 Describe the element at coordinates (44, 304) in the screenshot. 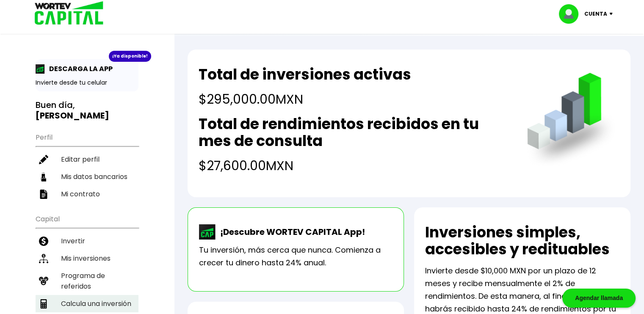

I see `img: calculadora-icon.17d418c4.svg` at that location.